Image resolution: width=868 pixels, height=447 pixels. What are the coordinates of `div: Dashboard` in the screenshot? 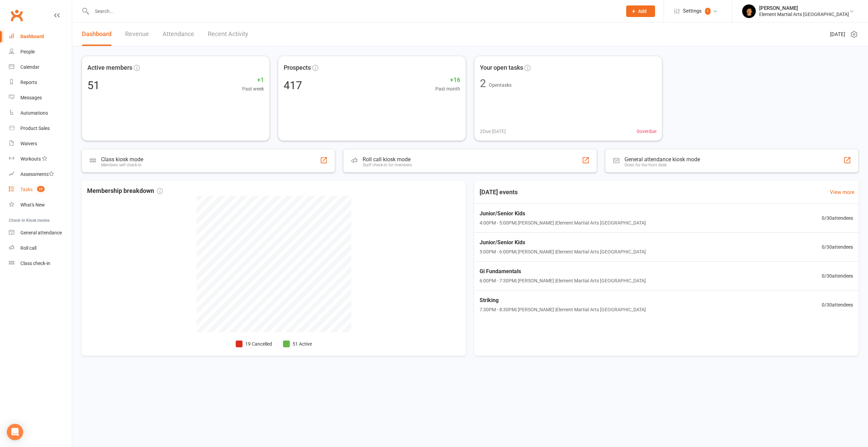 It's located at (32, 37).